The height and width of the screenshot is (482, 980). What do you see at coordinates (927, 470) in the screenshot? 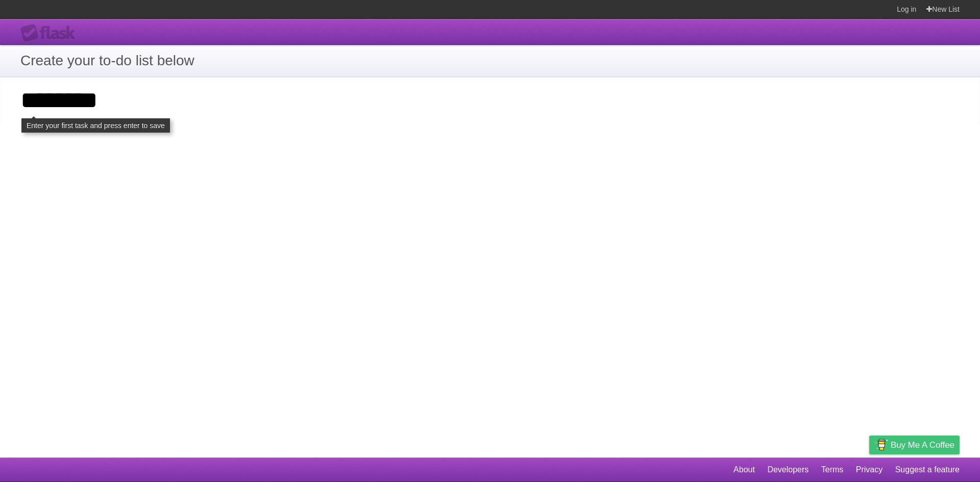
I see `a: Suggest a feature` at bounding box center [927, 470].